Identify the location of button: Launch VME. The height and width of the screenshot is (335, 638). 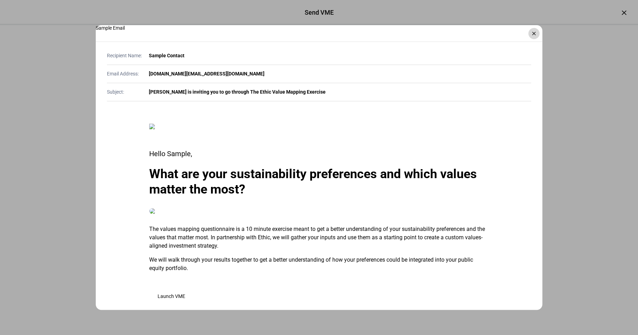
(171, 296).